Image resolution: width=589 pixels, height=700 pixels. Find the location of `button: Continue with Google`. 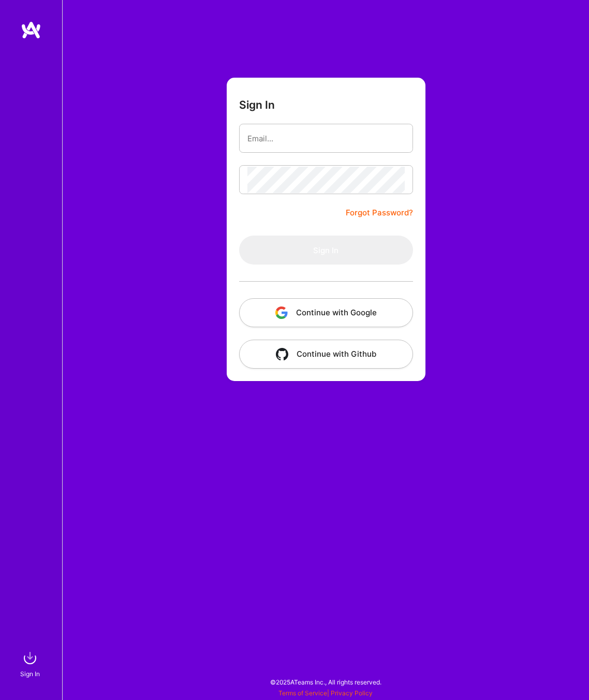

button: Continue with Google is located at coordinates (326, 312).